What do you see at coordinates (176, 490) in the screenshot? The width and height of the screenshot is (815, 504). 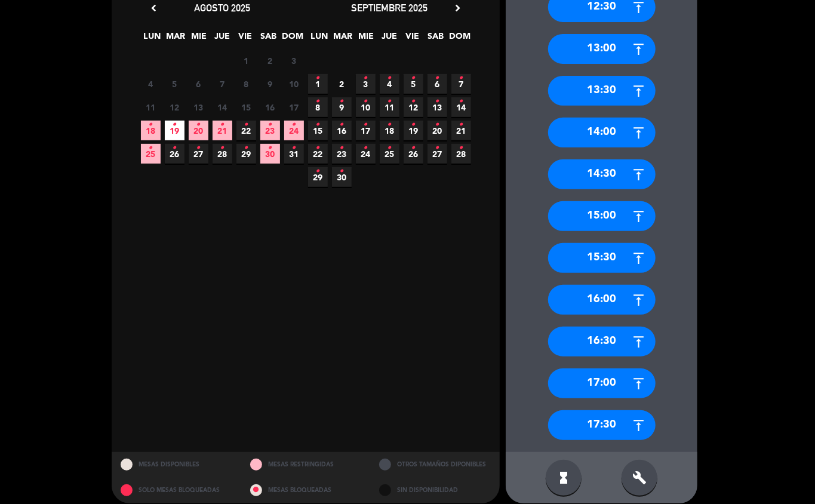 I see `div: SOLO MESAS BLOQUEADAS` at bounding box center [176, 490].